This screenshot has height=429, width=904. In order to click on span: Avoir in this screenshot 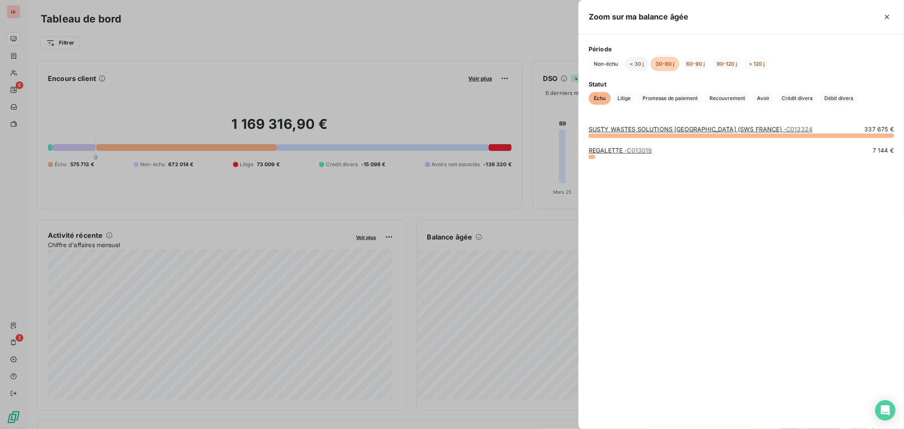, I will do `click(763, 98)`.